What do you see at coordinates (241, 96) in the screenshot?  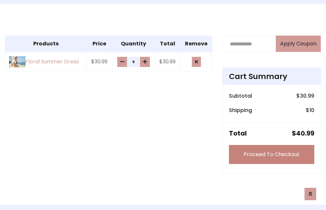 I see `h6: Subtotal` at bounding box center [241, 96].